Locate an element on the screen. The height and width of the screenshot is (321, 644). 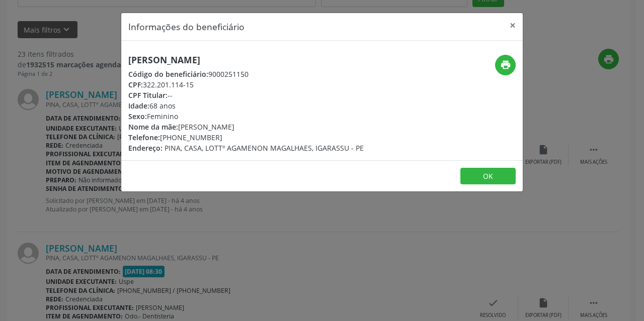
i: print is located at coordinates (506, 65).